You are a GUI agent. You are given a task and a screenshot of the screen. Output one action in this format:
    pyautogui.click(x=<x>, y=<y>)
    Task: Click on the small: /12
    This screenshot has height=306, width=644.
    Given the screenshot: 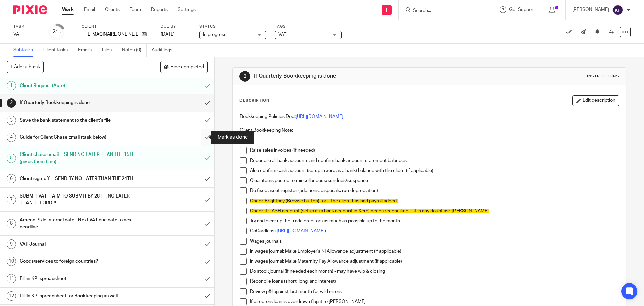 What is the action you would take?
    pyautogui.click(x=58, y=32)
    